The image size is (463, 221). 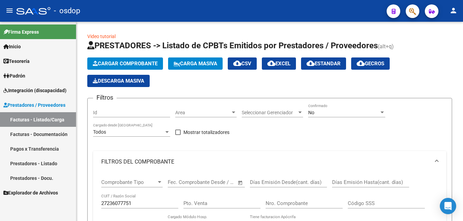 I want to click on div: Open Intercom Messenger, so click(x=448, y=206).